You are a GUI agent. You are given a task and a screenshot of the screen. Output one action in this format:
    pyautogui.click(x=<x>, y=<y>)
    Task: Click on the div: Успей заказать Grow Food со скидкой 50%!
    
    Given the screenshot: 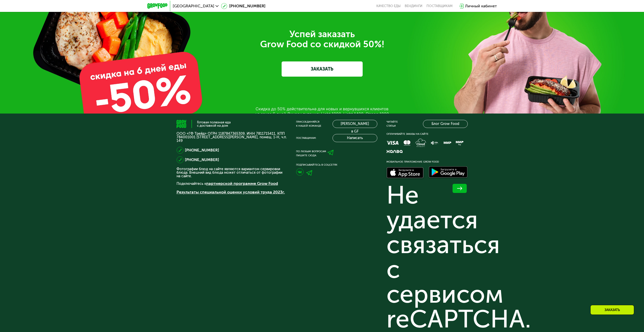 What is the action you would take?
    pyautogui.click(x=322, y=39)
    